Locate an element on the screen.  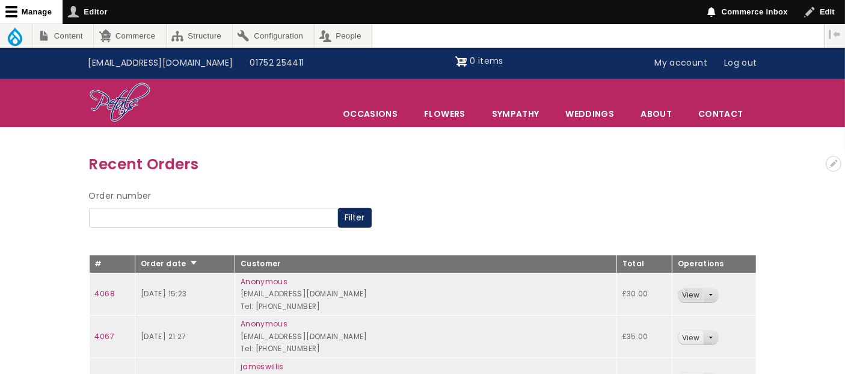
img: Home is located at coordinates (120, 103).